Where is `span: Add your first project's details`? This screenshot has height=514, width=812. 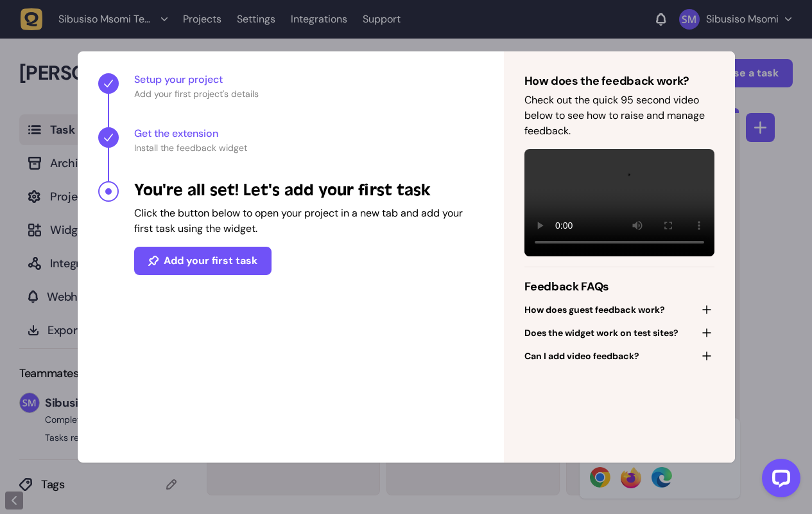 span: Add your first project's details is located at coordinates (309, 93).